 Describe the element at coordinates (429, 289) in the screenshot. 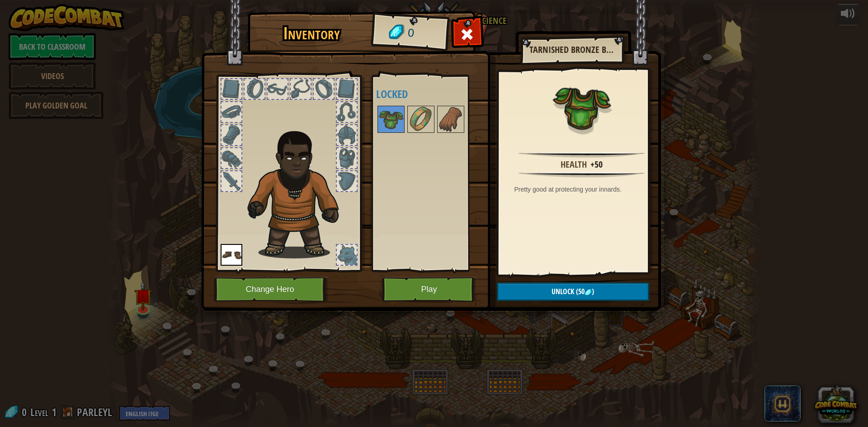

I see `button: Play` at that location.